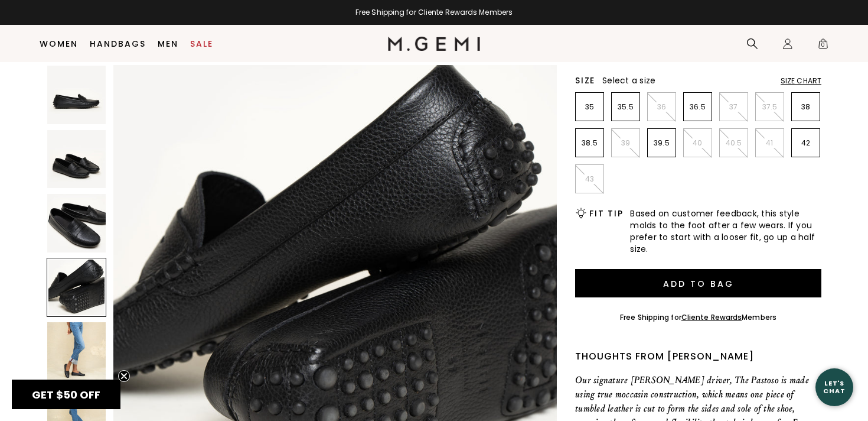 This screenshot has height=421, width=868. Describe the element at coordinates (805, 143) in the screenshot. I see `p: 42` at that location.